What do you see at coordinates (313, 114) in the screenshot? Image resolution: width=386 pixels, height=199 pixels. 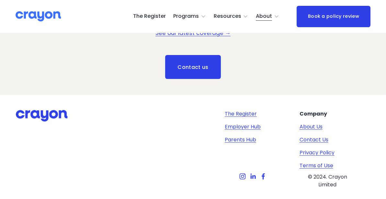 I see `strong: Company` at bounding box center [313, 114].